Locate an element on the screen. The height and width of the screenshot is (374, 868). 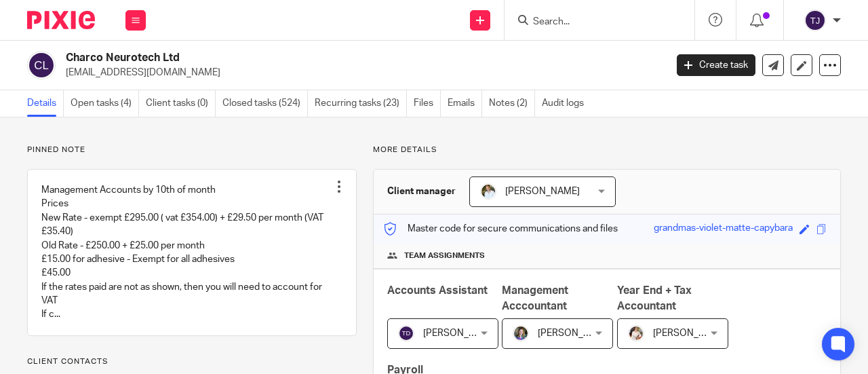
a: Create task is located at coordinates (716, 65).